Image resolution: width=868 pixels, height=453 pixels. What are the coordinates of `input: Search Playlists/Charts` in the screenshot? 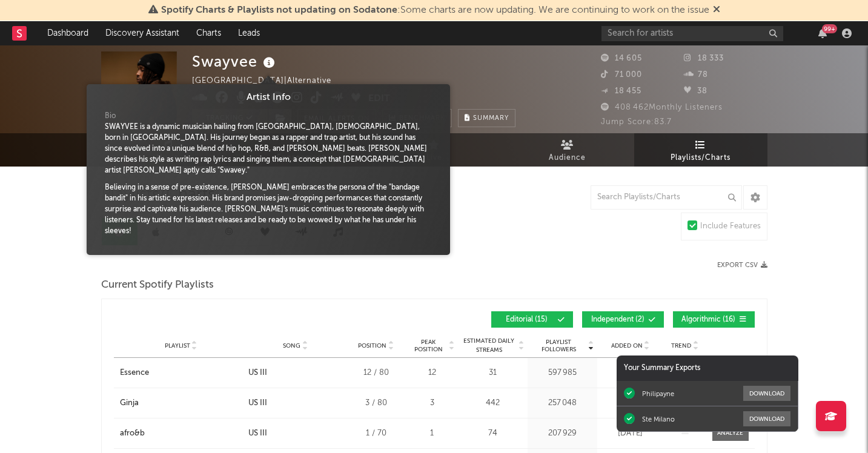 It's located at (667, 198).